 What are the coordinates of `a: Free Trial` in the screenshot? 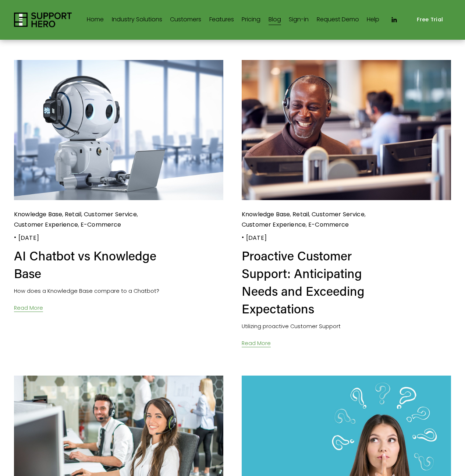 It's located at (430, 20).